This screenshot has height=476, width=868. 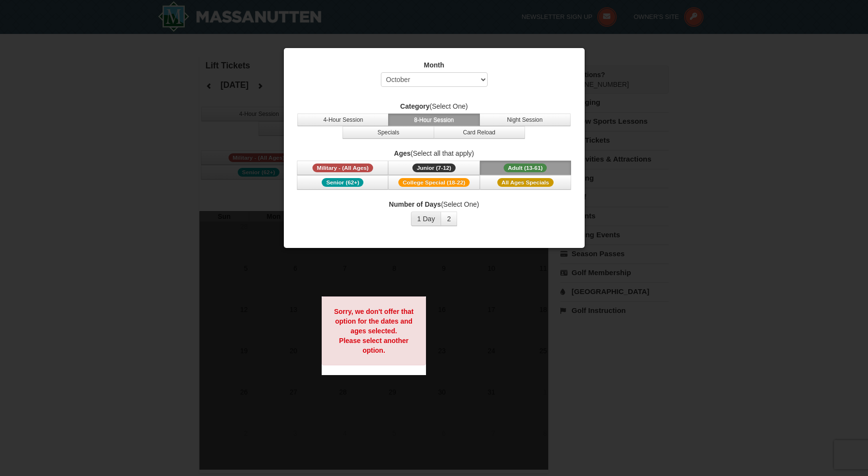 What do you see at coordinates (479, 132) in the screenshot?
I see `button: Card Reload` at bounding box center [479, 132].